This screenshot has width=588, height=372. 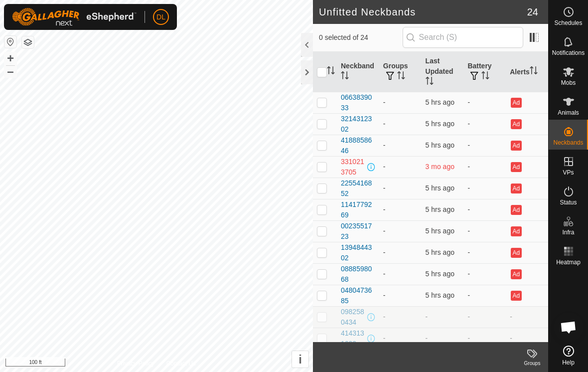 What do you see at coordinates (352, 167) in the screenshot?
I see `div: 3310213705` at bounding box center [352, 167].